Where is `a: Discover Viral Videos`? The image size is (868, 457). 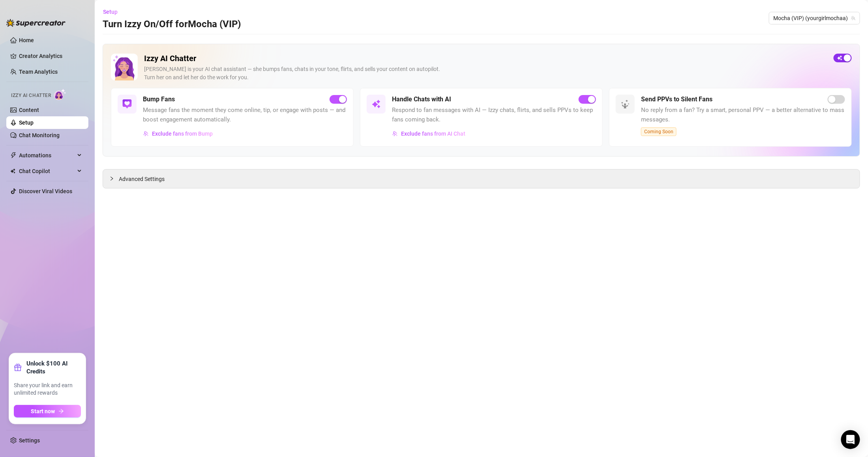 a: Discover Viral Videos is located at coordinates (45, 191).